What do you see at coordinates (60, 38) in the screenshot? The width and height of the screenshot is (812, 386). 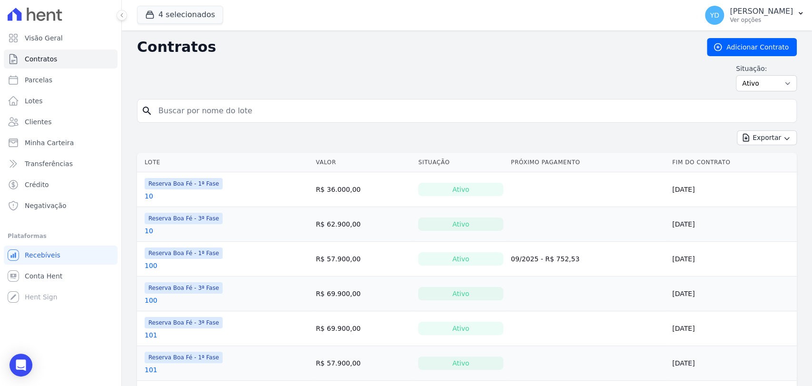 I see `a: Visão Geral` at bounding box center [60, 38].